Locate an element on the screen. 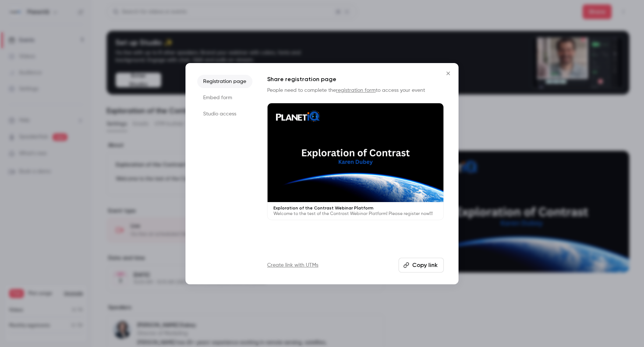  p: People need to complete the to access your event is located at coordinates (356, 90).